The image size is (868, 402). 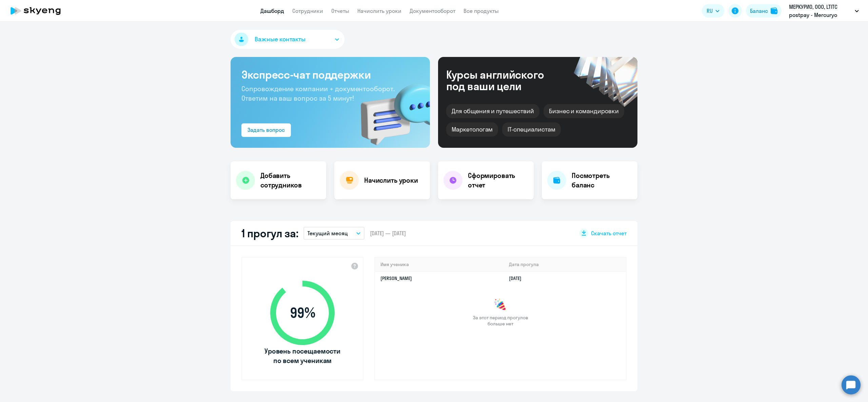 I want to click on div: IT-специалистам, so click(x=531, y=130).